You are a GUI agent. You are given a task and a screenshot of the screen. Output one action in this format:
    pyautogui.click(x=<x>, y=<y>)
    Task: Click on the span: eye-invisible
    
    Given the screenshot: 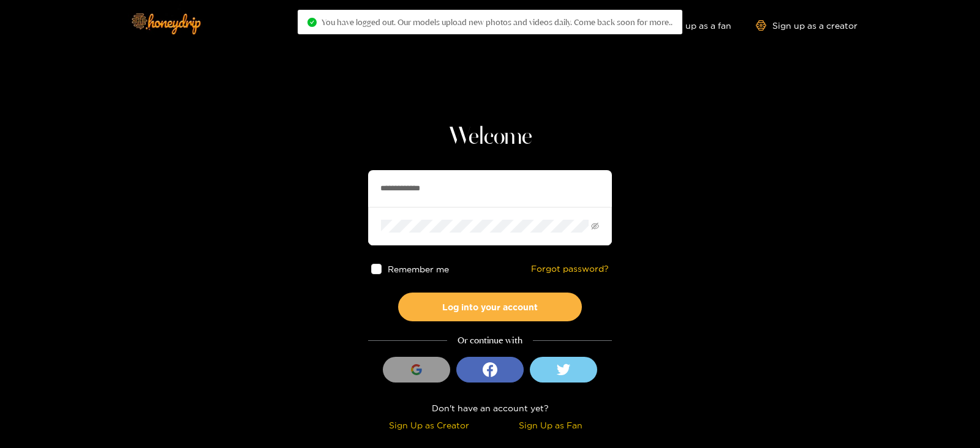 What is the action you would take?
    pyautogui.click(x=595, y=226)
    